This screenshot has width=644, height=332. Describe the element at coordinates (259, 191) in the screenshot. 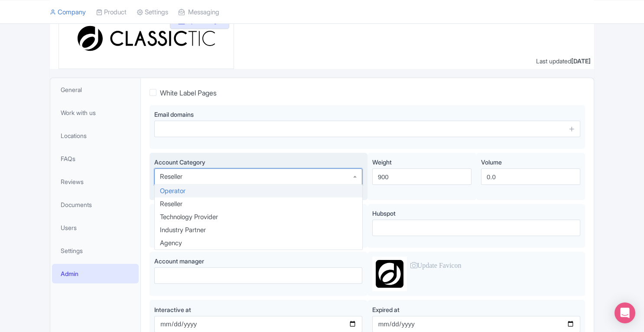

I see `div: Operator` at that location.